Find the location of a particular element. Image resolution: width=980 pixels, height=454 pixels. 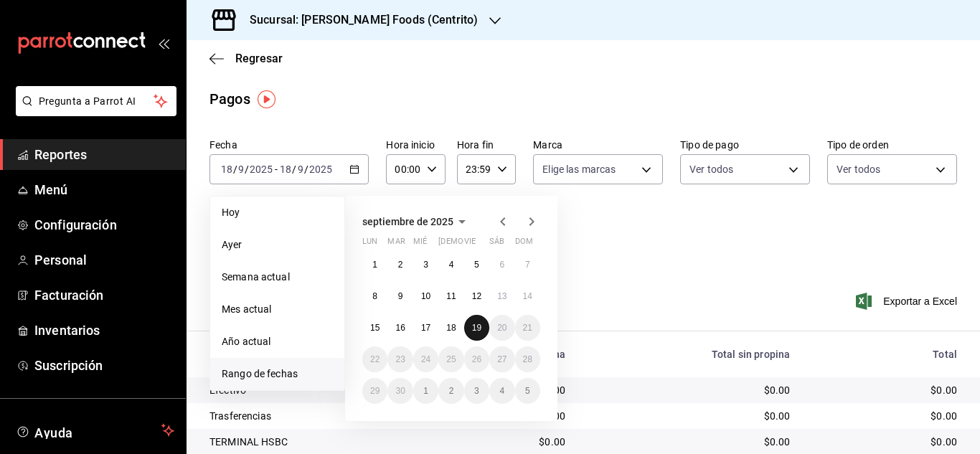

span: Reportes is located at coordinates (104, 155).